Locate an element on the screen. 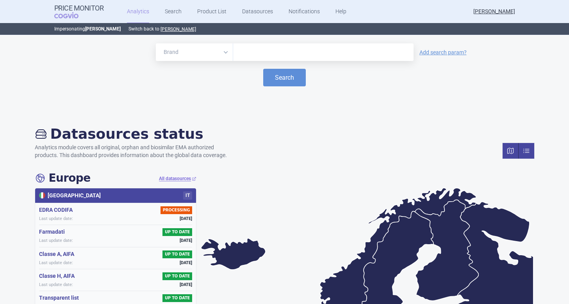 Image resolution: width=569 pixels, height=304 pixels. p: Analytics module covers all original, orphan and biosimilar EMA authorized products. This dashboa... is located at coordinates (135, 151).